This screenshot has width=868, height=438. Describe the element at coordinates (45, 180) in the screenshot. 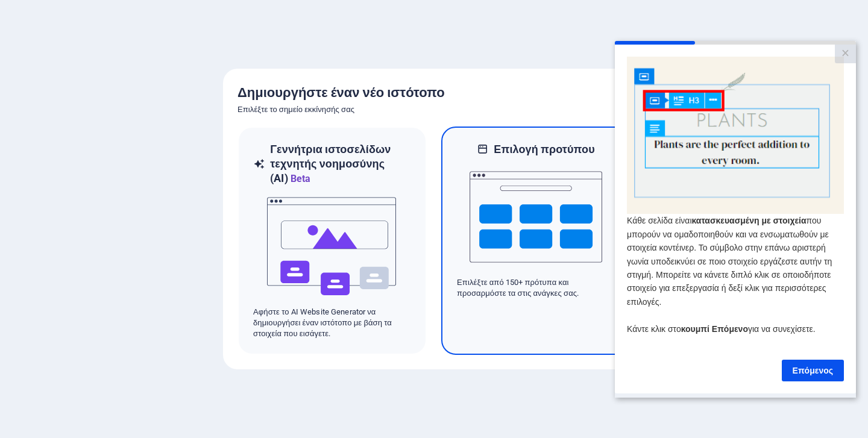

I see `font: Κάθε σελίδα είναι` at that location.